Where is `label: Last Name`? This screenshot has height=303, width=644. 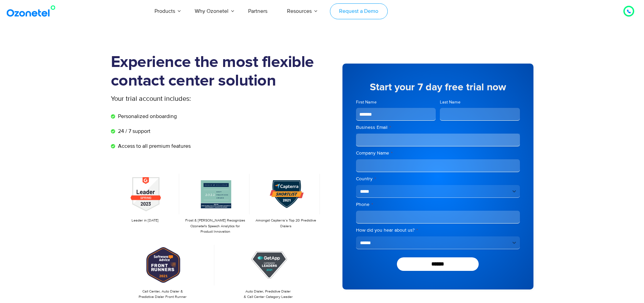 label: Last Name is located at coordinates (480, 102).